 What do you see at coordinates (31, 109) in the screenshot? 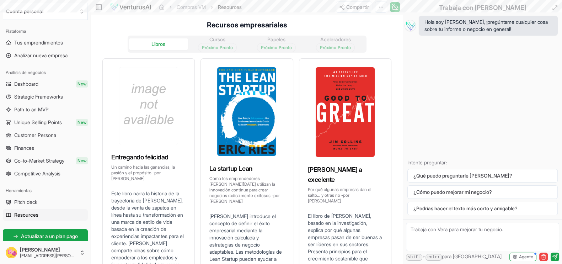
I see `span: Path to an MVP` at bounding box center [31, 109].